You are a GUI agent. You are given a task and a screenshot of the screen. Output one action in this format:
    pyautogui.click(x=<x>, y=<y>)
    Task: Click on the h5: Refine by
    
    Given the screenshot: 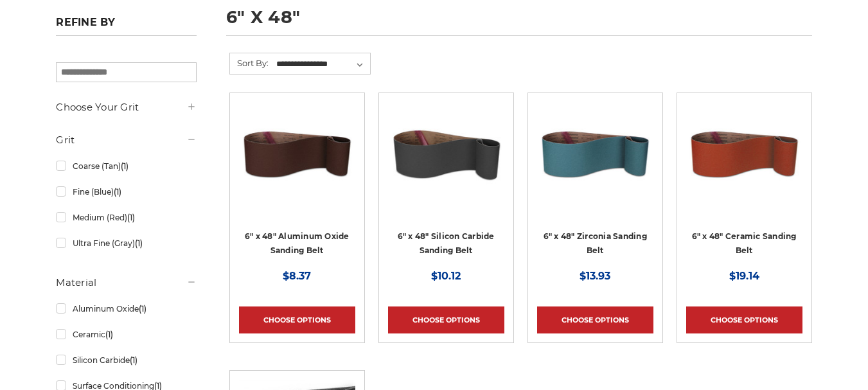 What is the action you would take?
    pyautogui.click(x=126, y=26)
    